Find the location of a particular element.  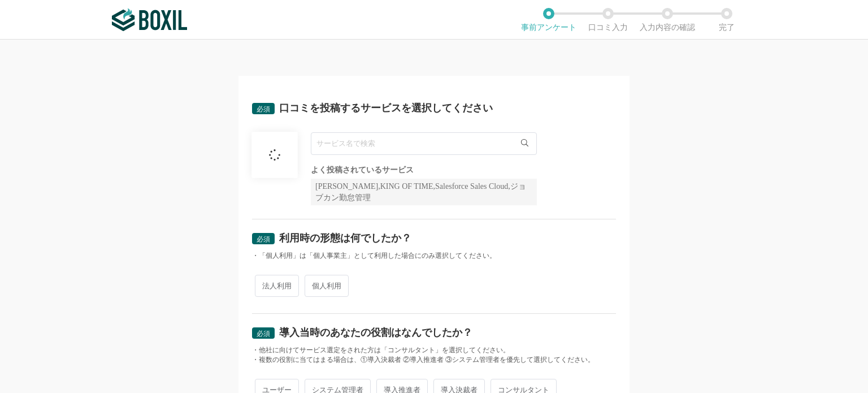

div: ・他社に向けてサービス選定をされた方は「コンサルタント」を選択してください。 is located at coordinates (434, 350).